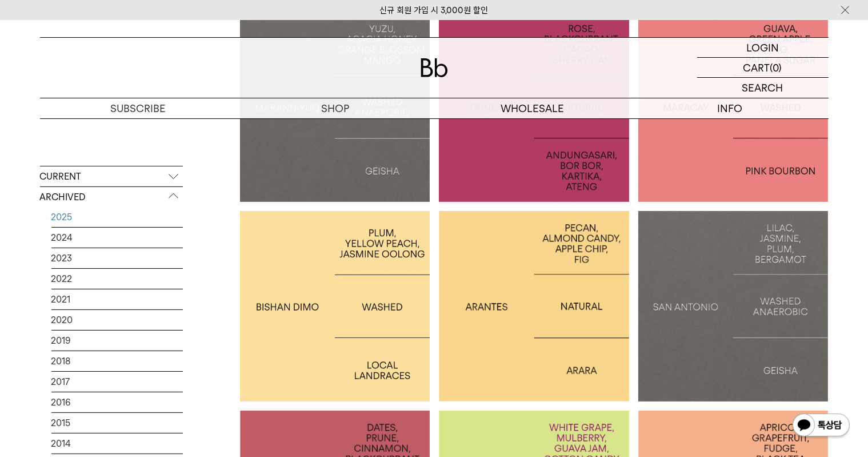 The height and width of the screenshot is (457, 868). What do you see at coordinates (117, 278) in the screenshot?
I see `a: 2022` at bounding box center [117, 278].